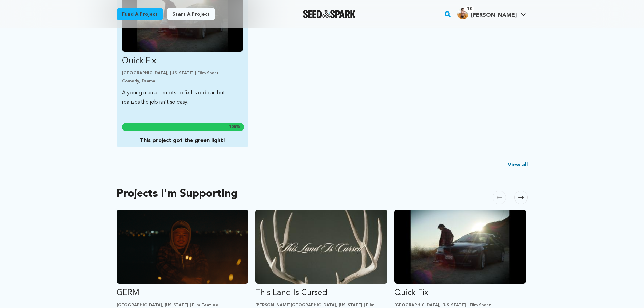  I want to click on p: This Land Is Cursed, so click(321, 294).